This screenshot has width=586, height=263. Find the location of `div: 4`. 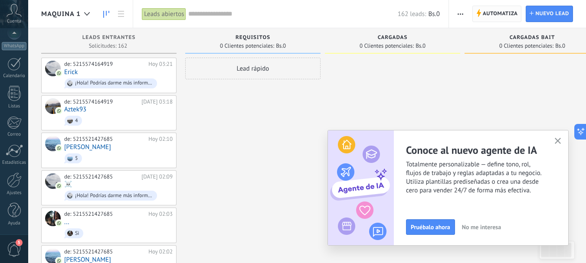

div: 4 is located at coordinates (76, 121).